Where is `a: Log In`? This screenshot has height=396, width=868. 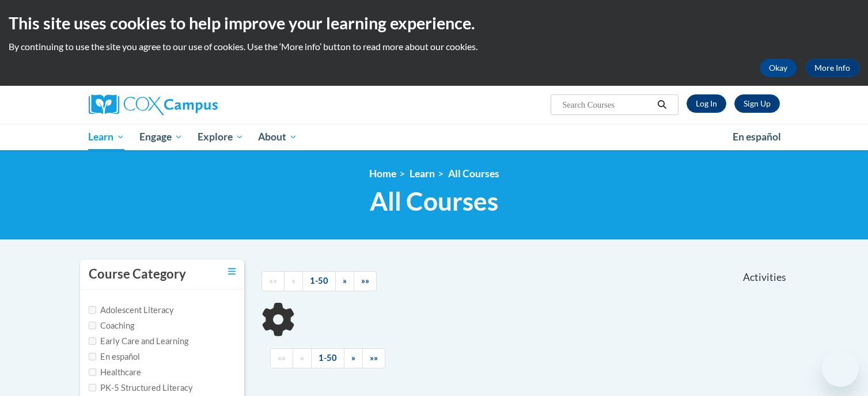
a: Log In is located at coordinates (706, 103).